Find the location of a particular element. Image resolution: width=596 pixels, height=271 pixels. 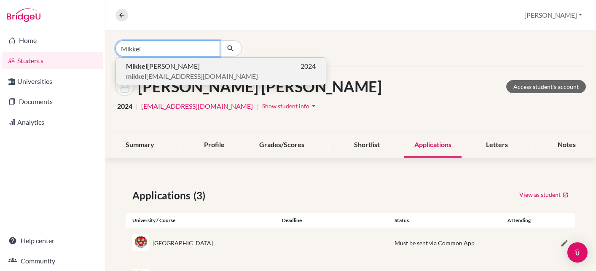

b: mikkel is located at coordinates (136, 76).